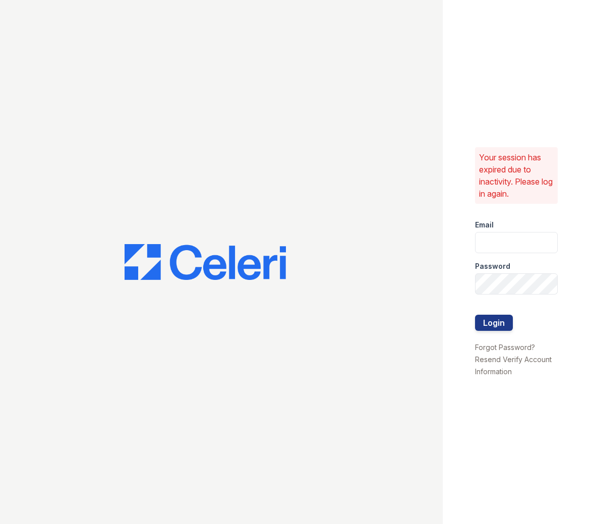 This screenshot has width=590, height=524. What do you see at coordinates (484, 225) in the screenshot?
I see `label: Email` at bounding box center [484, 225].